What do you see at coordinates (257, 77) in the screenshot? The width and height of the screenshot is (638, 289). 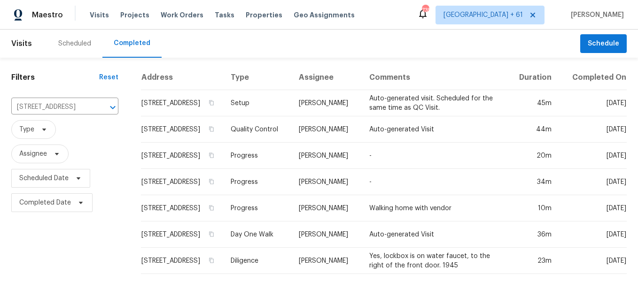 I see `th: Type` at bounding box center [257, 77].